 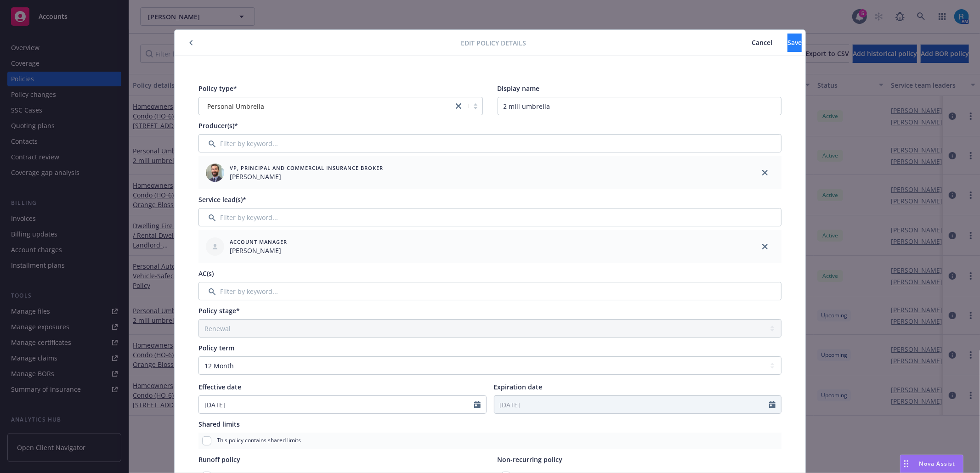 I want to click on span: Display name, so click(x=518, y=88).